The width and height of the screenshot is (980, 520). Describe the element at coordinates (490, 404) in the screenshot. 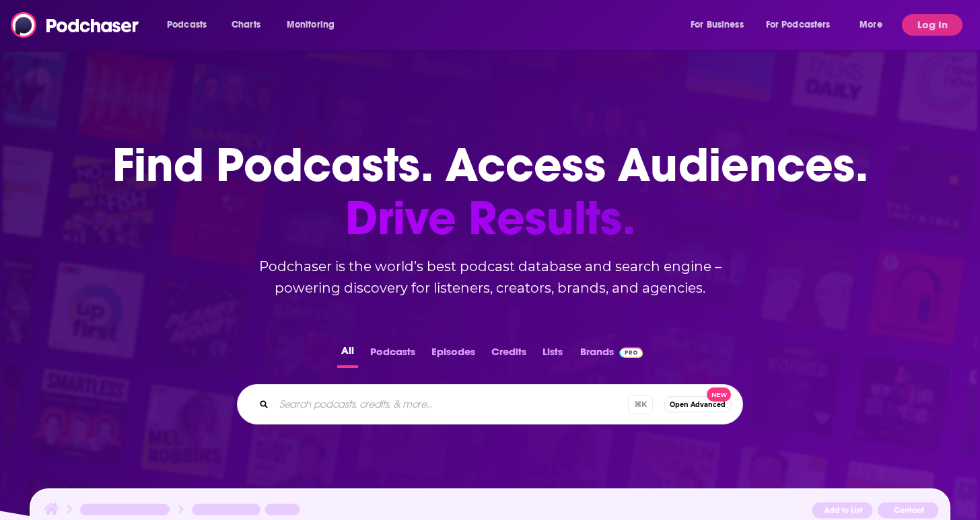

I see `div: Search podcasts, credits, & more...` at that location.